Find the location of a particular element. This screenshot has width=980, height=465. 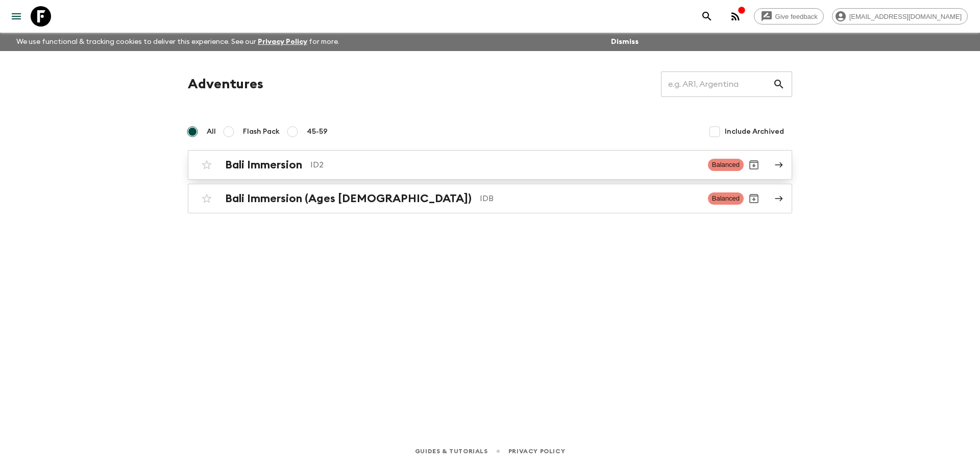

span: Give feedback is located at coordinates (797, 16).